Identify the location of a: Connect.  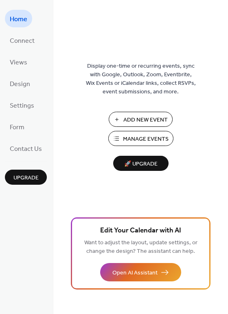
(22, 40).